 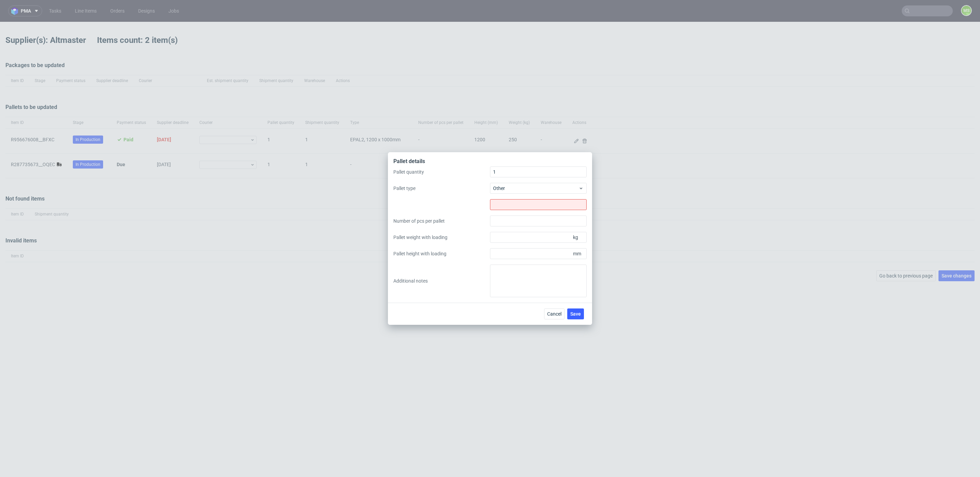 I want to click on span: kg, so click(x=579, y=237).